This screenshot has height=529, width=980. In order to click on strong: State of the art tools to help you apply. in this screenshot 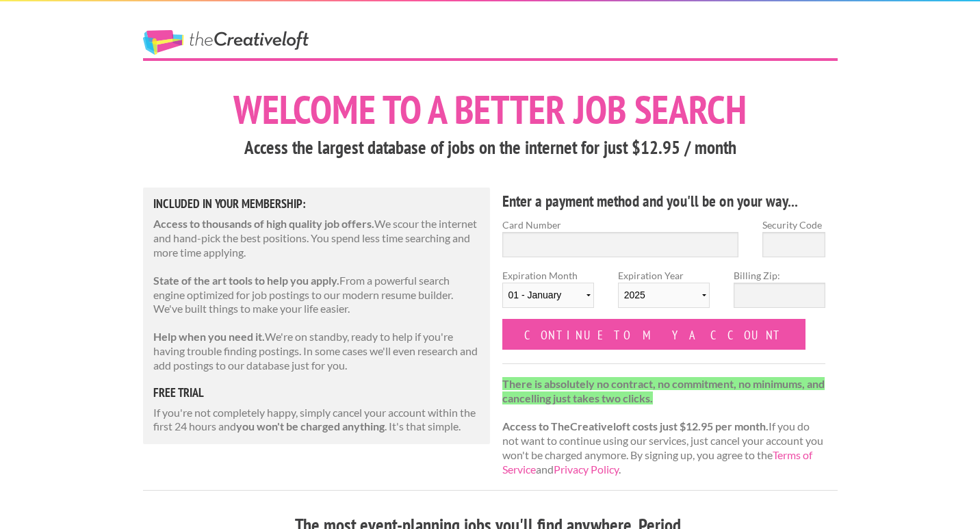, I will do `click(246, 280)`.